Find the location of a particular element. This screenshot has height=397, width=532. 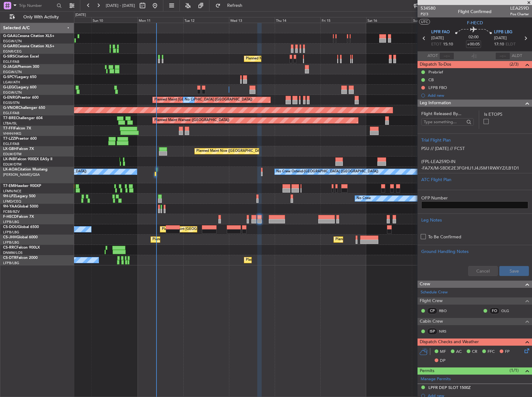

a: OLG is located at coordinates (508, 311).